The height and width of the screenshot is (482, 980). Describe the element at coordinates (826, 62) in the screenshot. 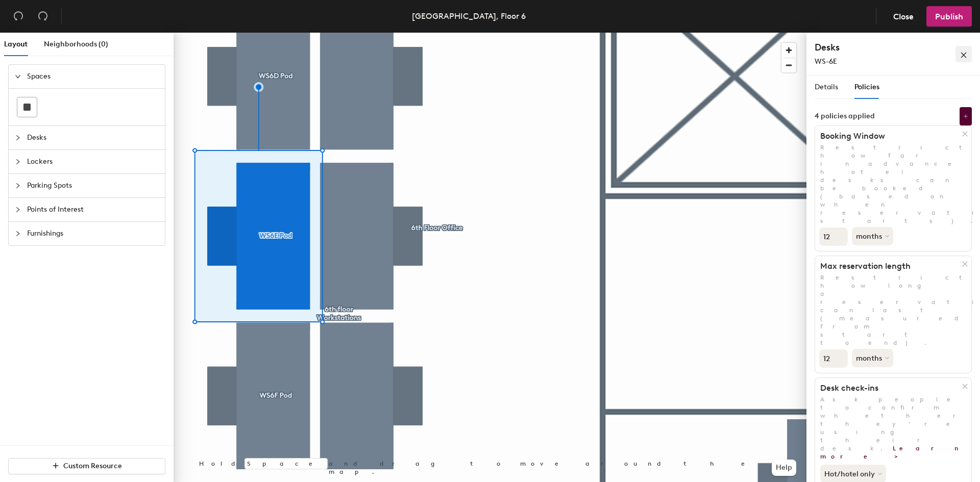

I see `span: WS-6E` at that location.